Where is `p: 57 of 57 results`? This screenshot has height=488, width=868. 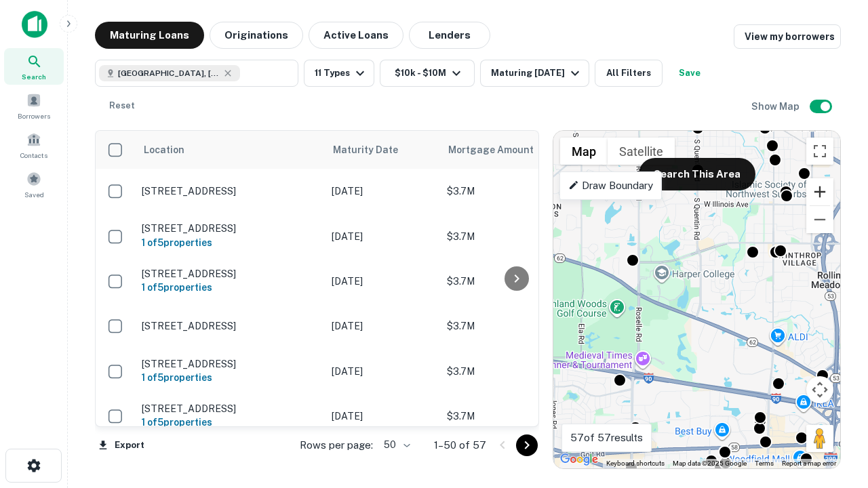
p: 57 of 57 results is located at coordinates (606, 438).